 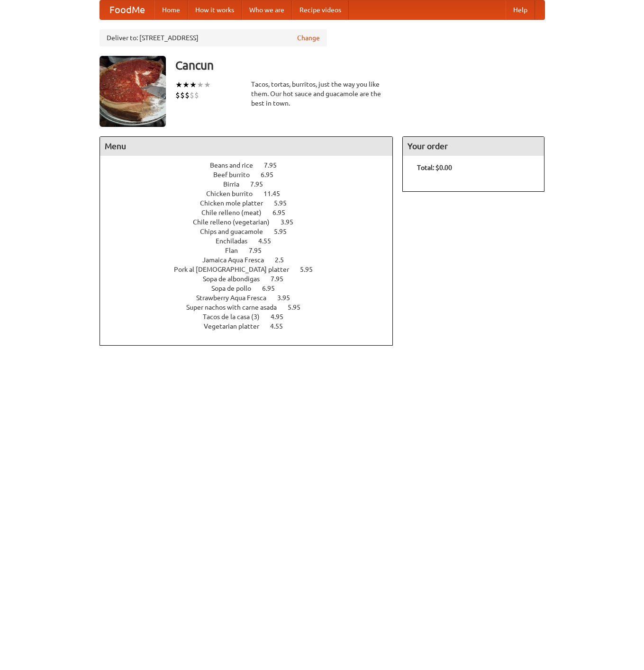 What do you see at coordinates (252, 165) in the screenshot?
I see `a: Beans and rice 7.95` at bounding box center [252, 165].